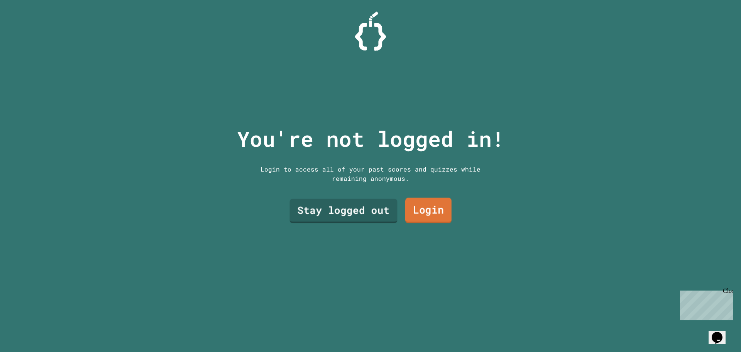 The width and height of the screenshot is (741, 352). Describe the element at coordinates (371, 31) in the screenshot. I see `img: Logo.svg` at that location.